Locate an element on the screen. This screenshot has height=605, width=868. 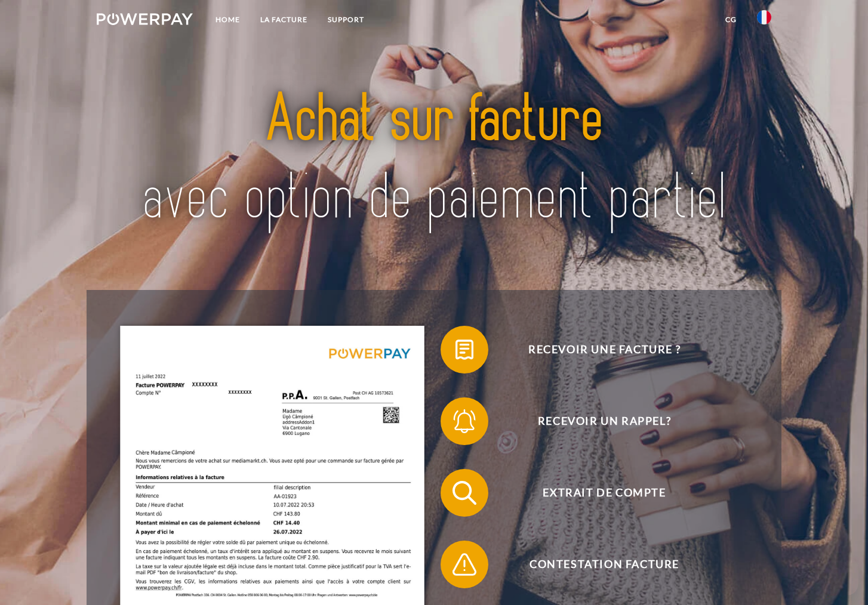
button: Recevoir un rappel? is located at coordinates (596, 422).